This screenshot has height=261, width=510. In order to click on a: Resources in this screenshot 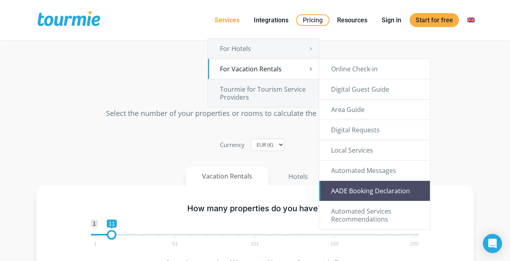, I will do `click(352, 20)`.